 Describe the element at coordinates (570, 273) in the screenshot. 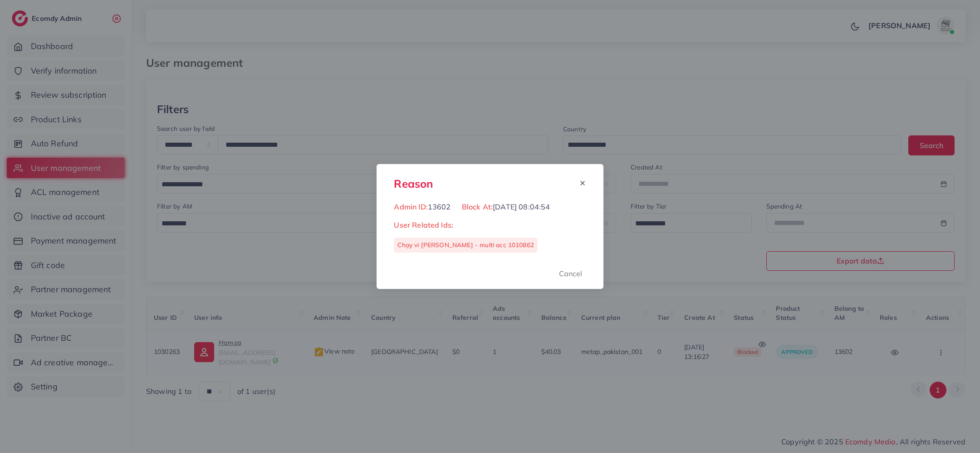

I see `button: Cancel` at that location.